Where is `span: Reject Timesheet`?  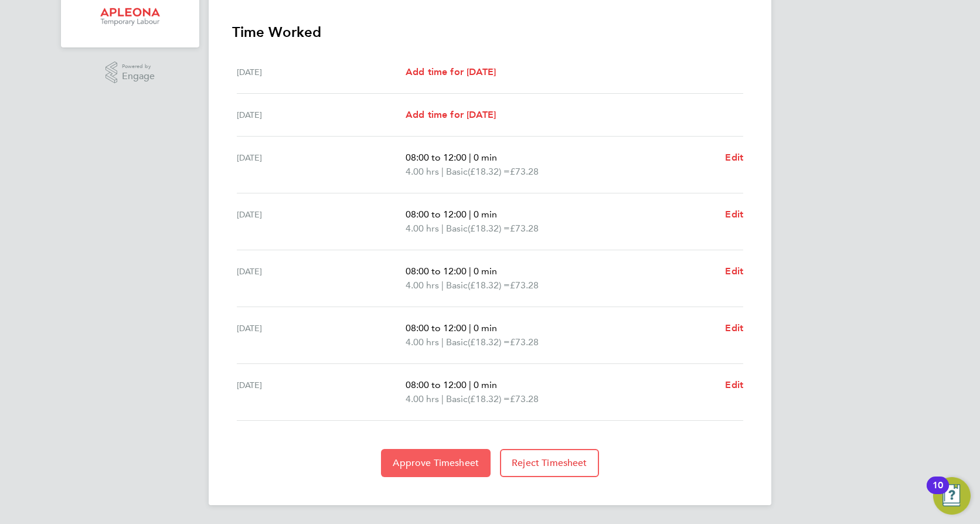 span: Reject Timesheet is located at coordinates (549, 463).